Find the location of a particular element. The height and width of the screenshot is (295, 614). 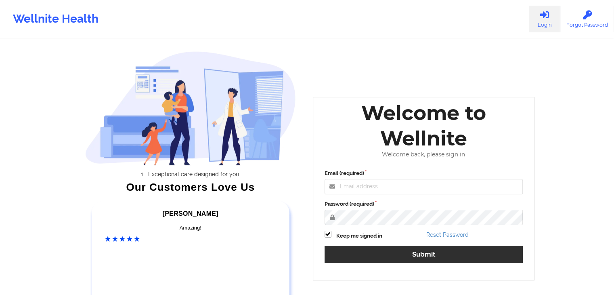

label: Email (required) is located at coordinates (424, 173).